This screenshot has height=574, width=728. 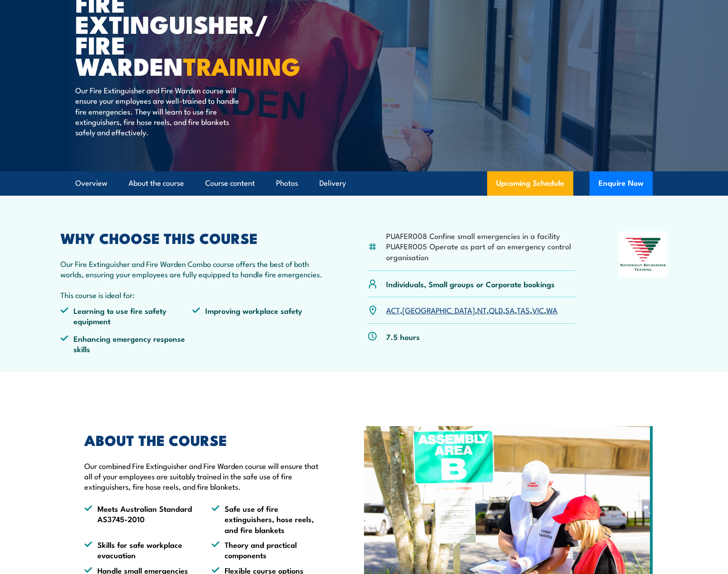 I want to click on a: Delivery, so click(x=332, y=183).